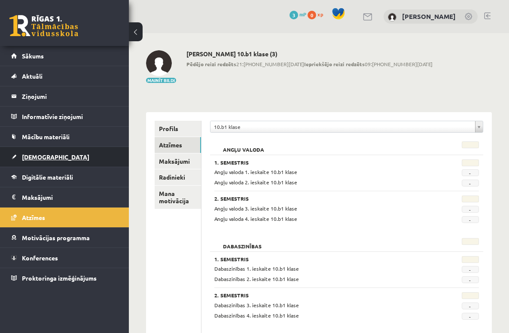 The width and height of the screenshot is (509, 333). What do you see at coordinates (256, 182) in the screenshot?
I see `span: Angļu valoda 2. ieskaite 10.b1 klase` at bounding box center [256, 182].